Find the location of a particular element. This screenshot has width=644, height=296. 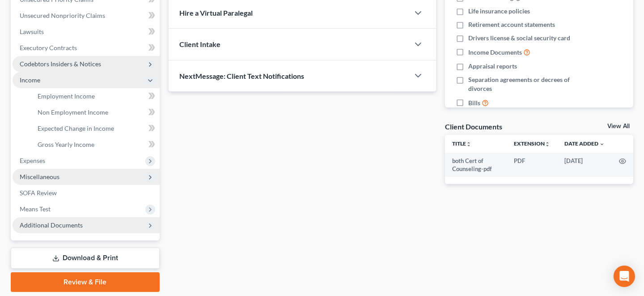

a: Lawsuits is located at coordinates (86, 31).